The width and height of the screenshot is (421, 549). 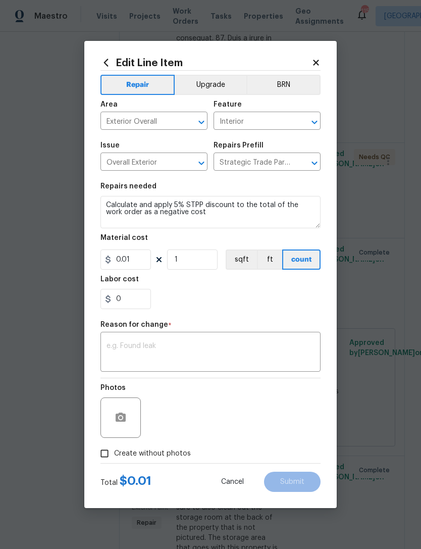 What do you see at coordinates (269, 259) in the screenshot?
I see `button: ft` at bounding box center [269, 259].